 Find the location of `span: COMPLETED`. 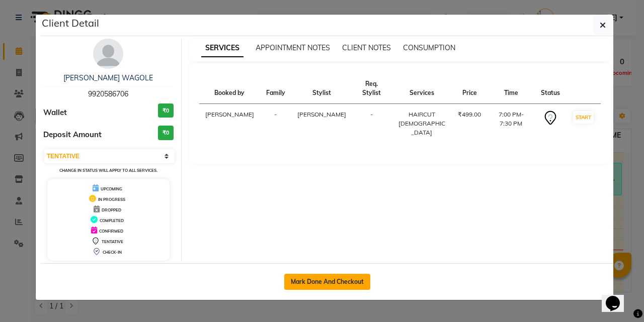

span: COMPLETED is located at coordinates (112, 221).